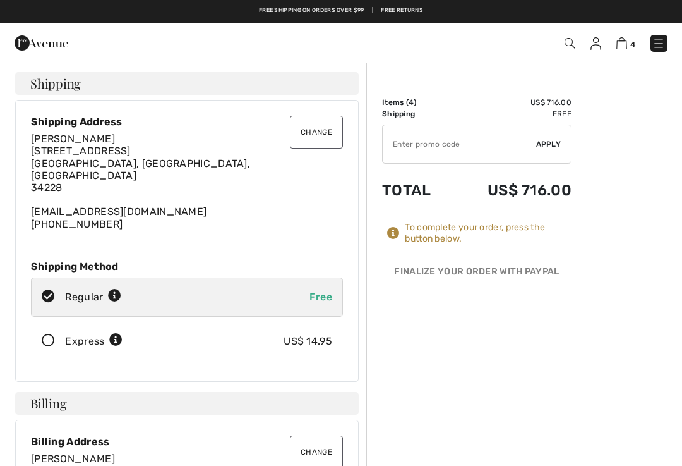 The width and height of the screenshot is (682, 466). I want to click on td: Total, so click(417, 190).